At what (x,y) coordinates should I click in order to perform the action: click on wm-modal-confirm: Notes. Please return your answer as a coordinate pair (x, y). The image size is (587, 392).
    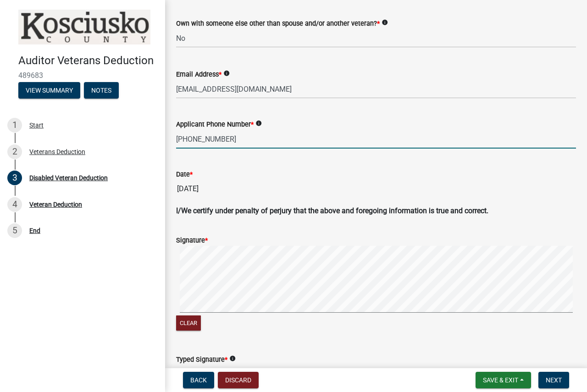
    Looking at the image, I should click on (101, 91).